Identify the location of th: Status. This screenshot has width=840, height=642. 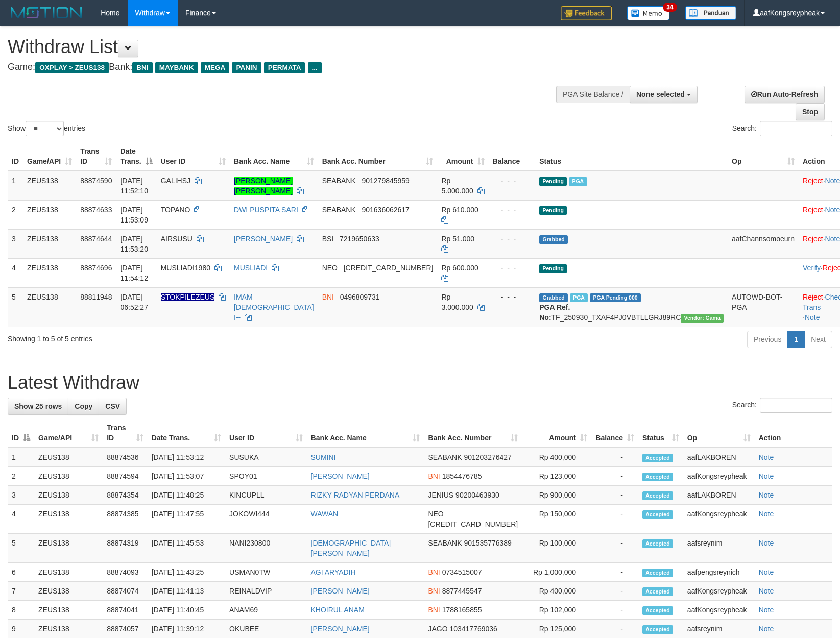
(631, 156).